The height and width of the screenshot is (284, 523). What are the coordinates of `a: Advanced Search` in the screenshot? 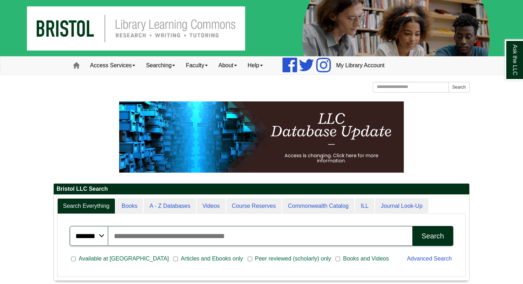 It's located at (429, 258).